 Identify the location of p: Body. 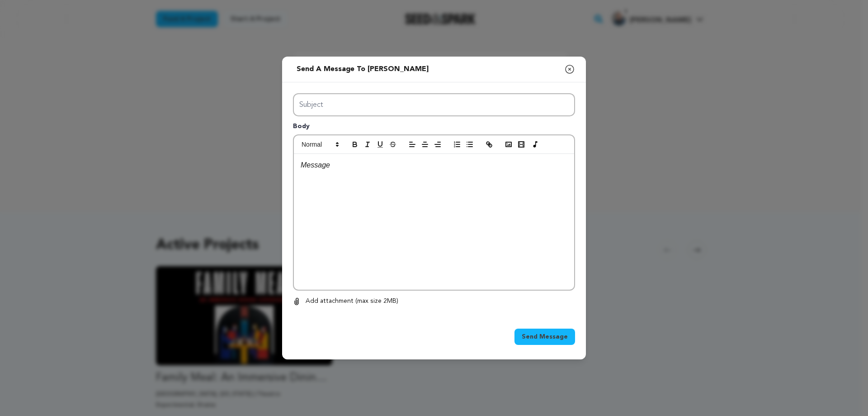
(434, 128).